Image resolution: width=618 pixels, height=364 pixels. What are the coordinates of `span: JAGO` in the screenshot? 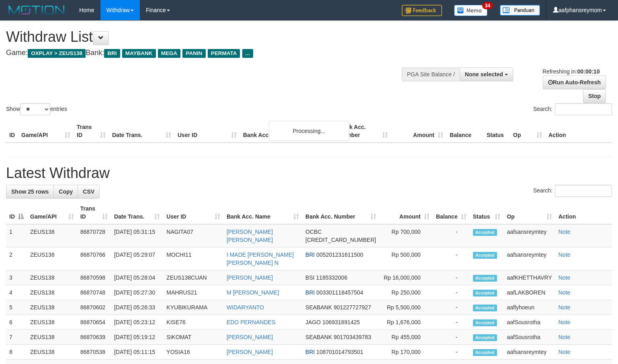 It's located at (313, 323).